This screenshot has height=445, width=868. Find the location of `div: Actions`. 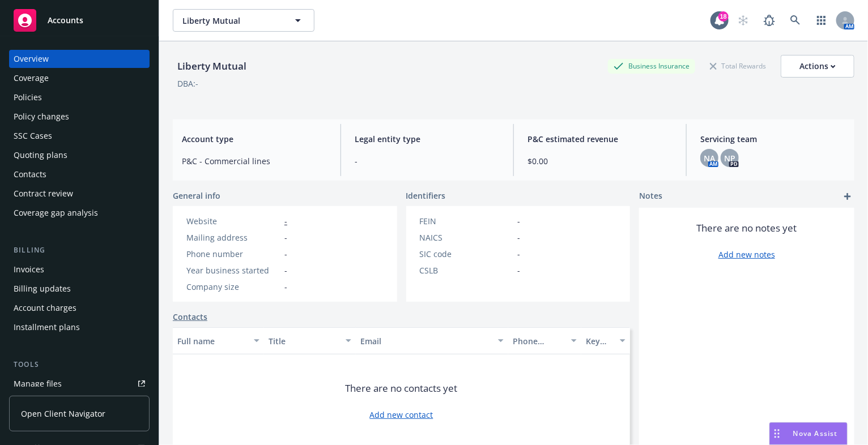

div: Actions is located at coordinates (818, 66).